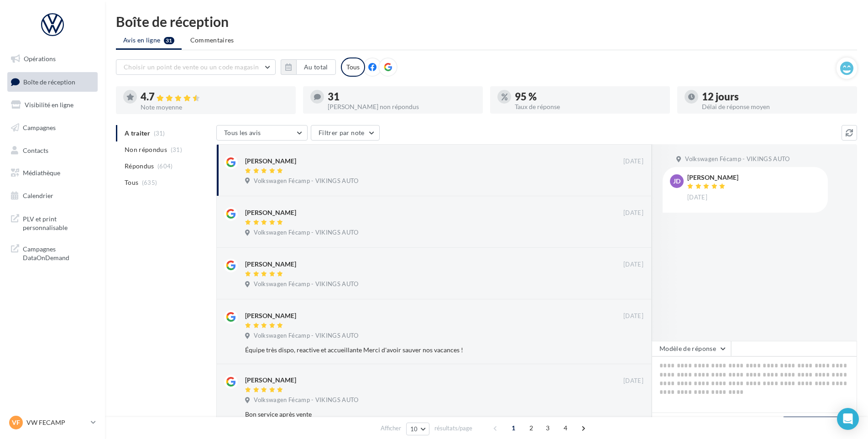 The image size is (868, 439). Describe the element at coordinates (35, 150) in the screenshot. I see `span: Contacts` at that location.